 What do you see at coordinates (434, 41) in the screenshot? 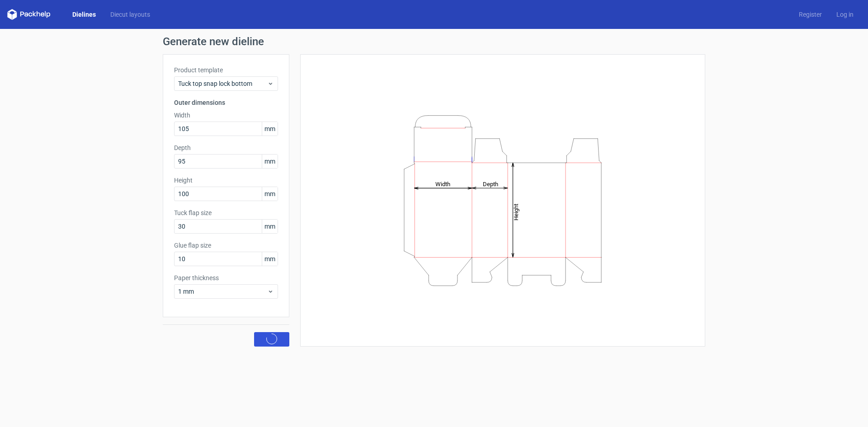
I see `h1: Generate new dieline` at bounding box center [434, 41].